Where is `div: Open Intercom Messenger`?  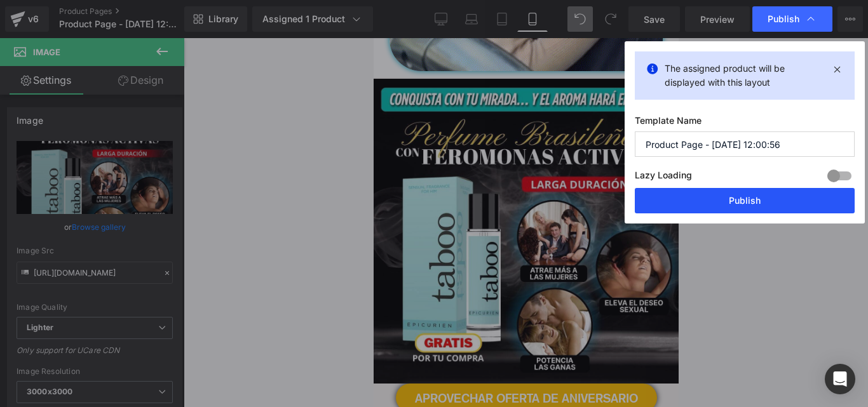
div: Open Intercom Messenger is located at coordinates (840, 379).